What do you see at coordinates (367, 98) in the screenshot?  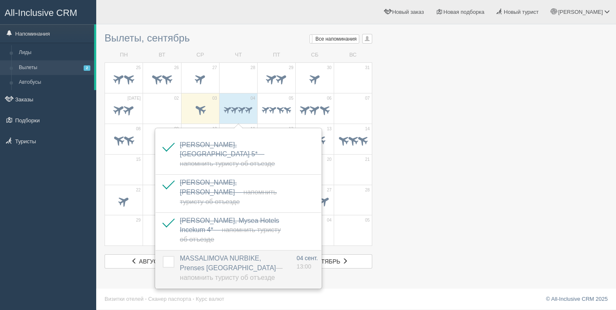 I see `span: 07` at bounding box center [367, 98].